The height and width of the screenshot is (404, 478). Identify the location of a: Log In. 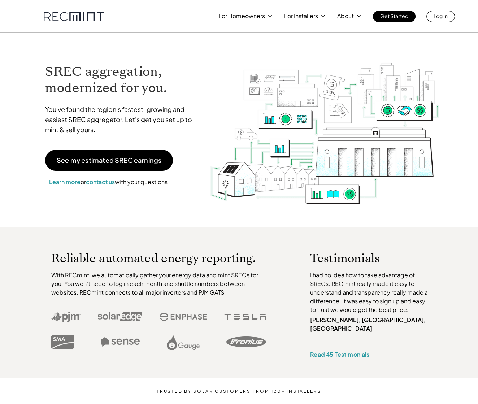
(441, 16).